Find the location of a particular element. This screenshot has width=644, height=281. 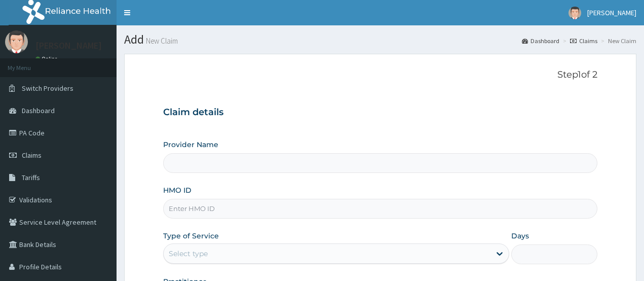

label: Type of Service is located at coordinates (191, 236).